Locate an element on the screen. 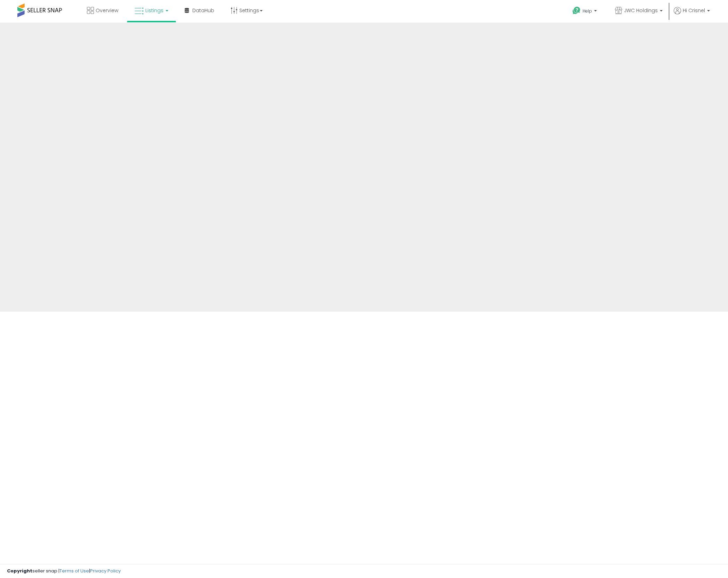 The width and height of the screenshot is (728, 578). span: Help is located at coordinates (587, 11).